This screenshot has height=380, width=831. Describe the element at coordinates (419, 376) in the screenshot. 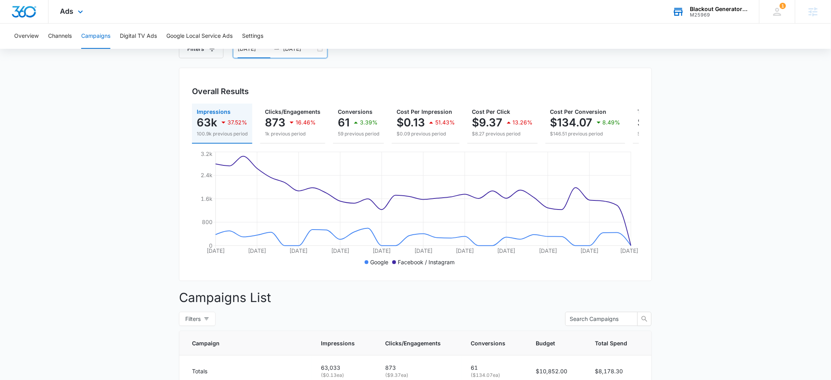

I see `p: ( $9.37 ea)` at that location.